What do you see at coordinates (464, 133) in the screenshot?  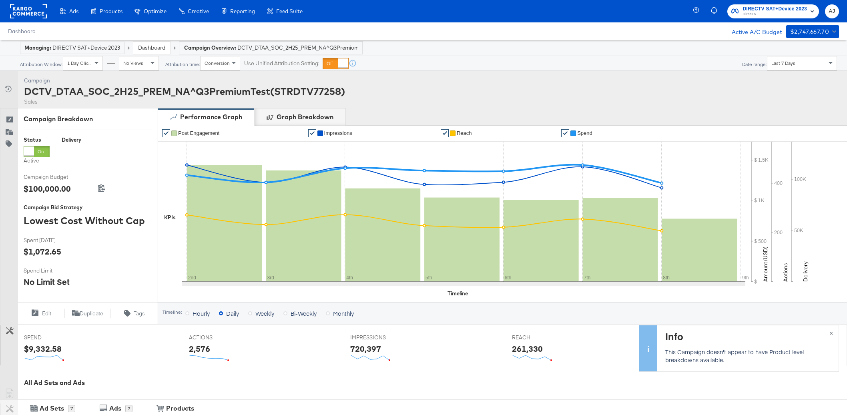 I see `span: Reach` at bounding box center [464, 133].